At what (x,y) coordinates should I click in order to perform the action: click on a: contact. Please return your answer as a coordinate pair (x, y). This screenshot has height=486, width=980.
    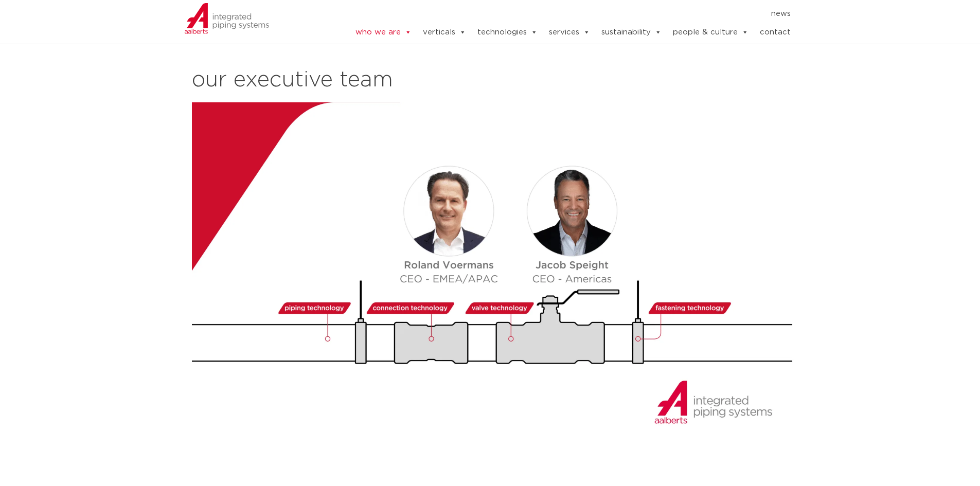
    Looking at the image, I should click on (775, 33).